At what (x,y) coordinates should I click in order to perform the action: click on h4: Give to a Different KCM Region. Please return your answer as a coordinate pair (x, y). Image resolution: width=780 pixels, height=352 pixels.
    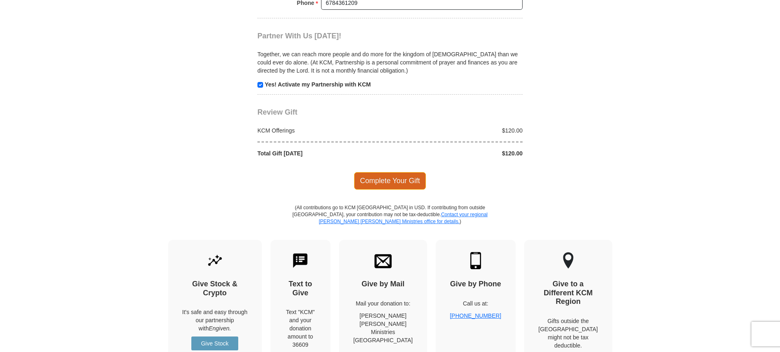
    Looking at the image, I should click on (568, 293).